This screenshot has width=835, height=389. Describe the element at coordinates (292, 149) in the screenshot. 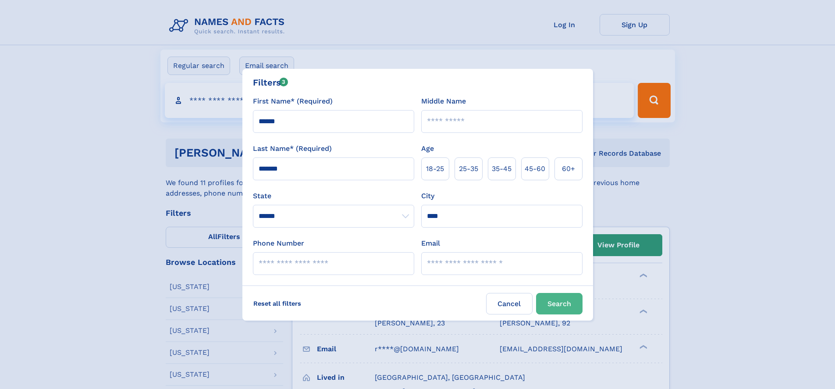

I see `label: Last Name* (Required)` at that location.